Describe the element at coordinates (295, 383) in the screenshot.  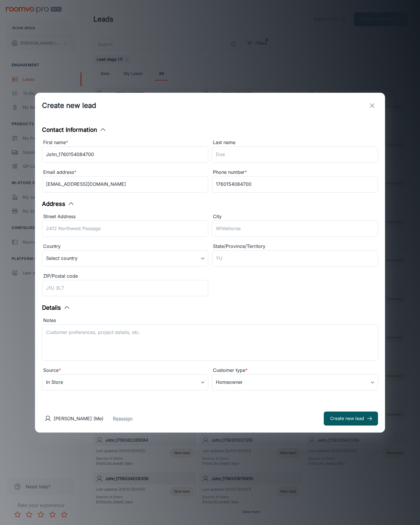
I see `div: Homeowner` at that location.